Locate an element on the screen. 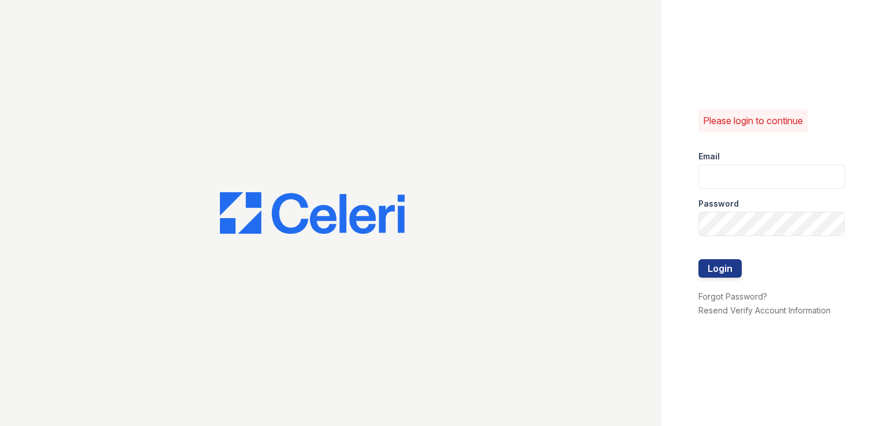  img: CE_Logo_Blue-a8612792a0a2168367f1c8372b55b34899dd931a85d93a1a3d3e32e68fde9ad4.png is located at coordinates (312, 213).